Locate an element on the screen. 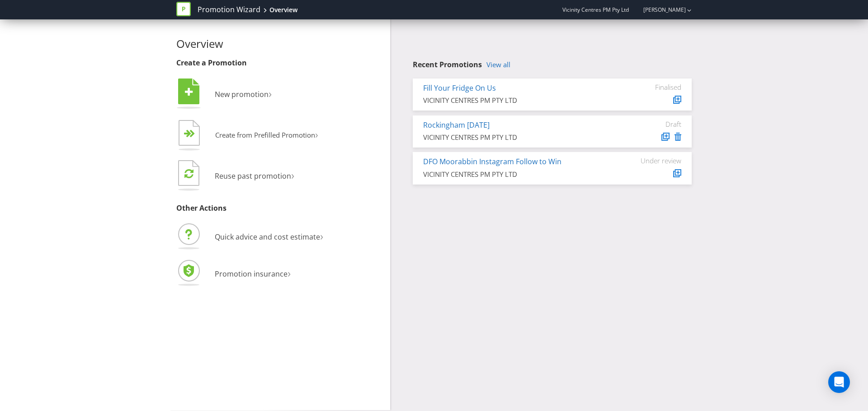  h3: Other Actions is located at coordinates (280, 209).